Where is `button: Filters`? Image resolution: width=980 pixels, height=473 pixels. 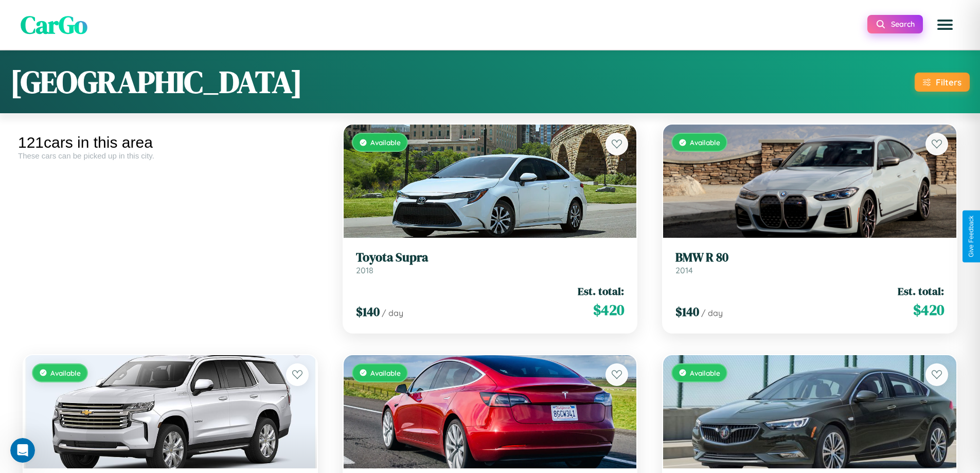
button: Filters is located at coordinates (942, 82).